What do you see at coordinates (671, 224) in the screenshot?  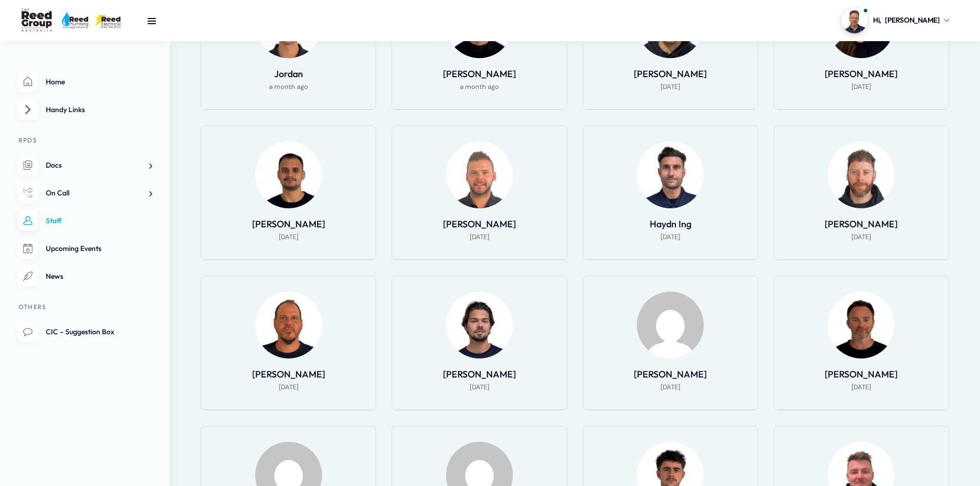 I see `a: Haydn Ing` at bounding box center [671, 224].